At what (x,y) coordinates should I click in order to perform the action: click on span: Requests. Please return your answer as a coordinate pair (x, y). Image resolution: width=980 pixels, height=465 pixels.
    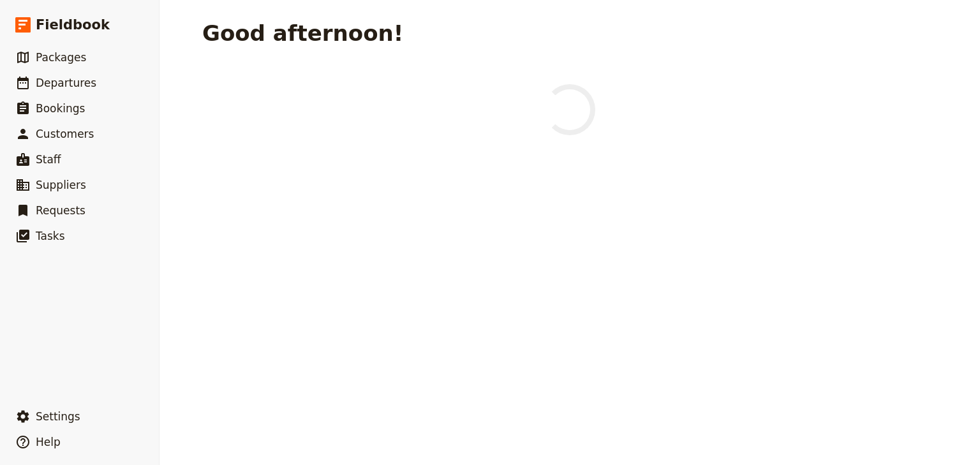
    Looking at the image, I should click on (61, 211).